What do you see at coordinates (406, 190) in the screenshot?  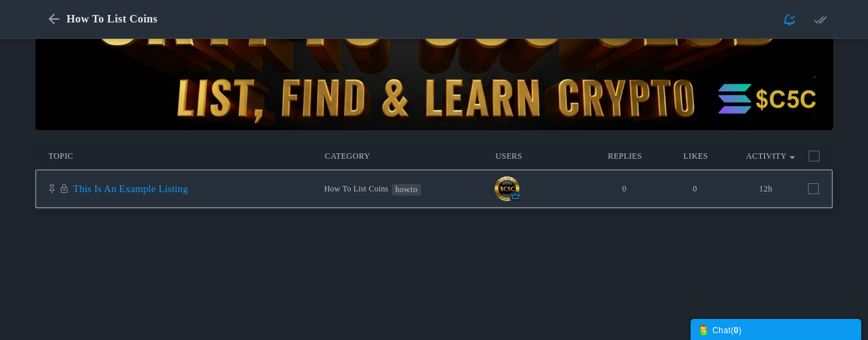 I see `span: howto` at bounding box center [406, 190].